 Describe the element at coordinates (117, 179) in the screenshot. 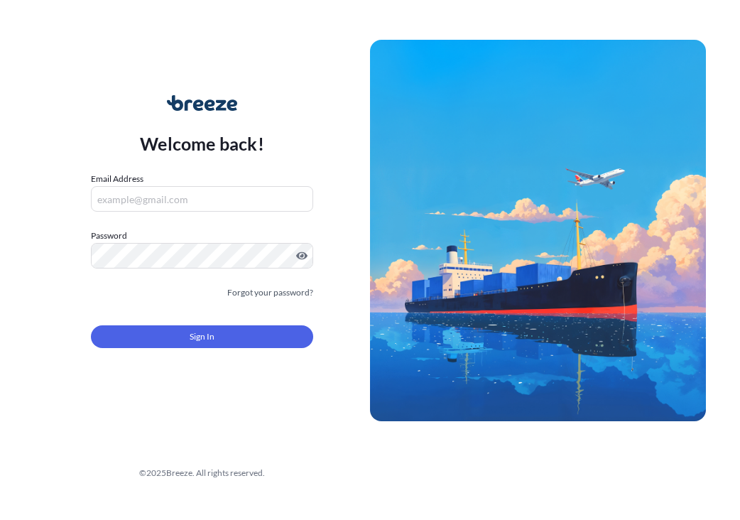

I see `label: Email Address` at that location.